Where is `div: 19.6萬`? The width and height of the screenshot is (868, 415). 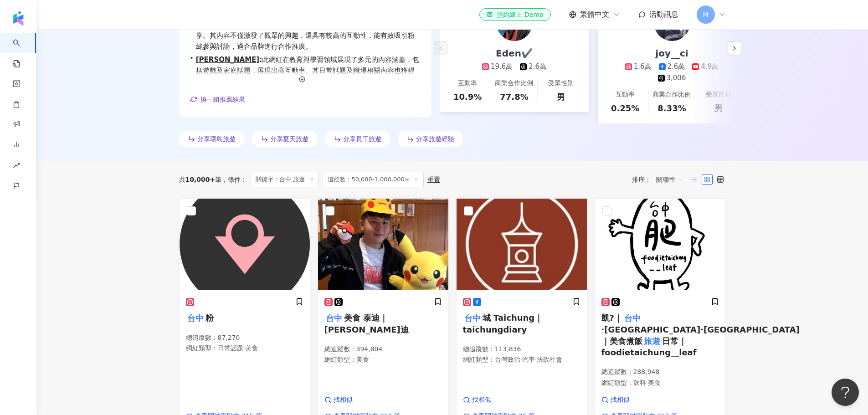
div: 19.6萬 is located at coordinates (502, 66).